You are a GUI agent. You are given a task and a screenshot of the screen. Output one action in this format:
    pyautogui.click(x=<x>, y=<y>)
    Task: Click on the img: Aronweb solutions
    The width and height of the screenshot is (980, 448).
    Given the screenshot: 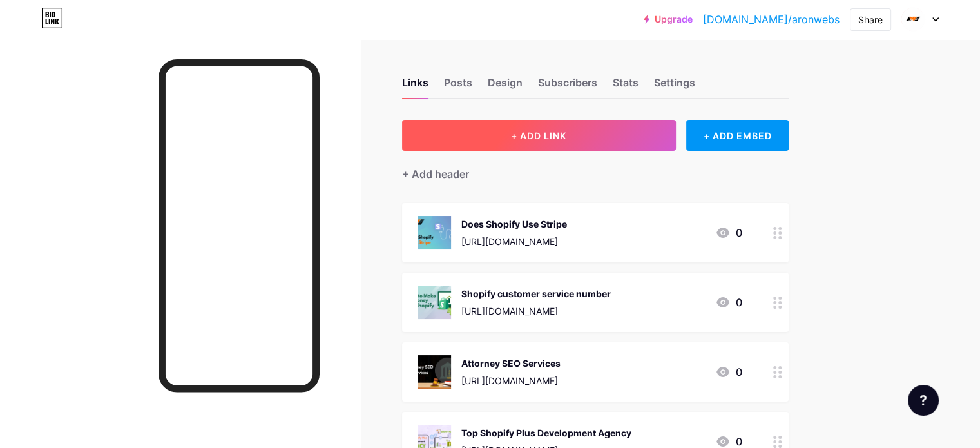 What is the action you would take?
    pyautogui.click(x=913, y=19)
    